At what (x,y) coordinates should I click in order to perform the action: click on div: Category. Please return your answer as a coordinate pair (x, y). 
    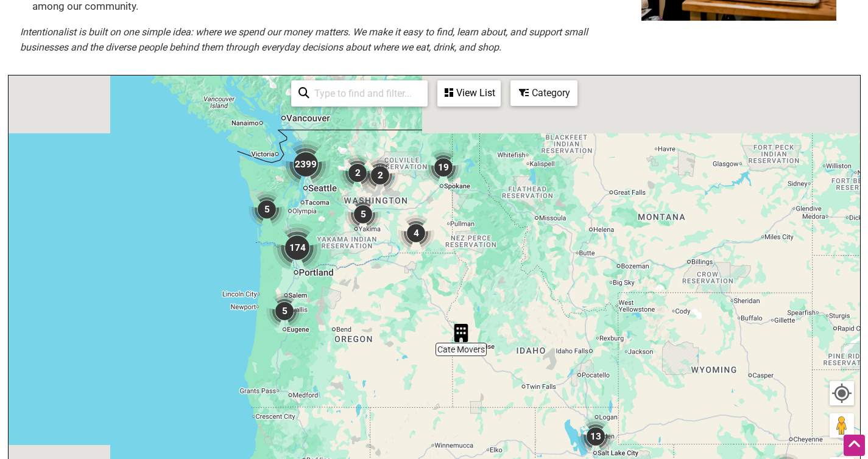
    Looking at the image, I should click on (544, 93).